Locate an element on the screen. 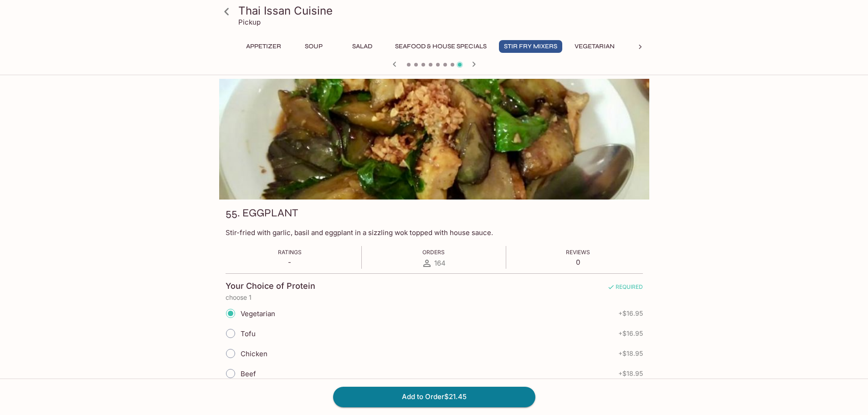  span: 164 is located at coordinates (439, 263).